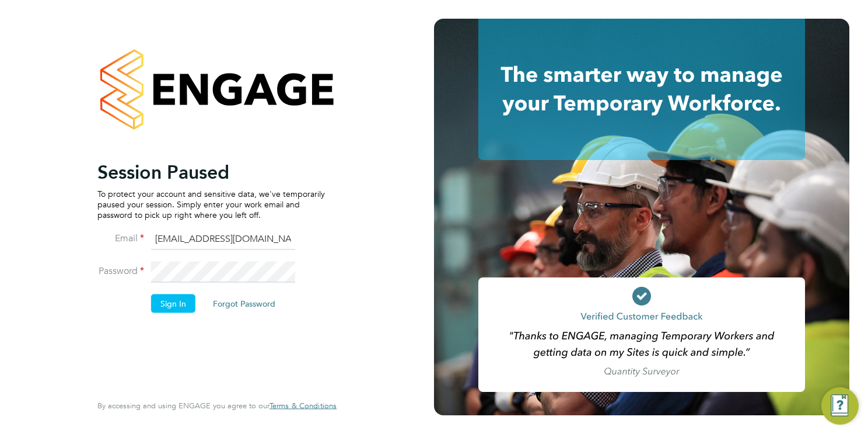 This screenshot has width=868, height=434. Describe the element at coordinates (121, 237) in the screenshot. I see `label: Email` at that location.